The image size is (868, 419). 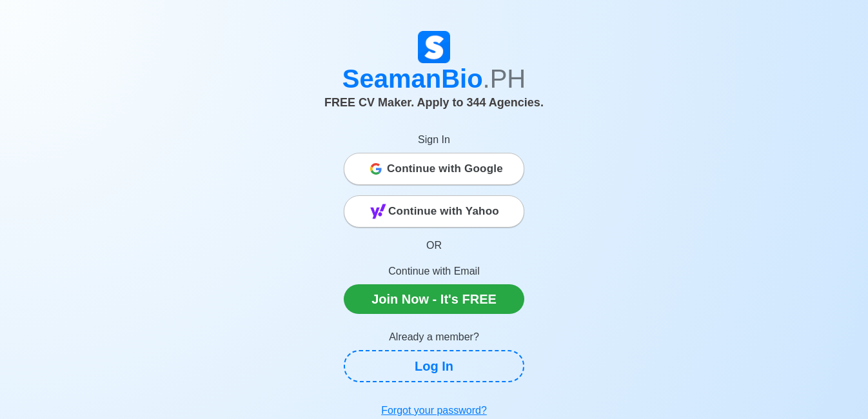 What do you see at coordinates (434, 212) in the screenshot?
I see `button: Continue with Yahoo` at bounding box center [434, 212].